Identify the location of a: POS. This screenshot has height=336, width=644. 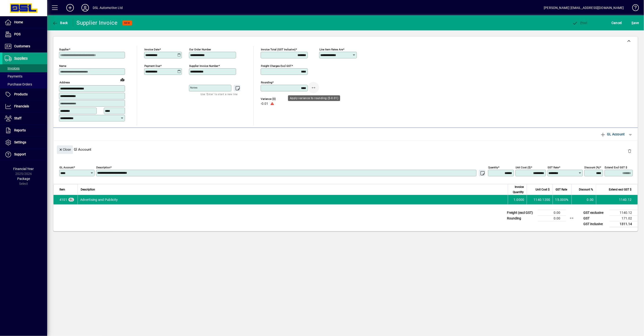
(25, 34).